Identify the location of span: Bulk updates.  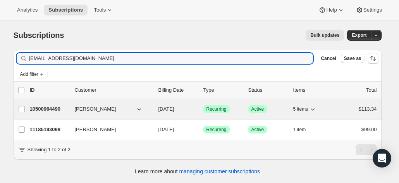
(325, 35).